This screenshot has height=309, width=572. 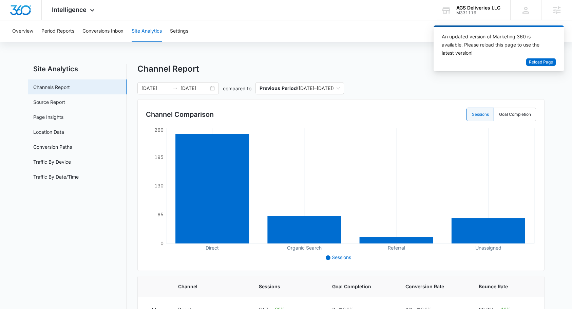 What do you see at coordinates (159, 185) in the screenshot?
I see `tspan: 130` at bounding box center [159, 185].